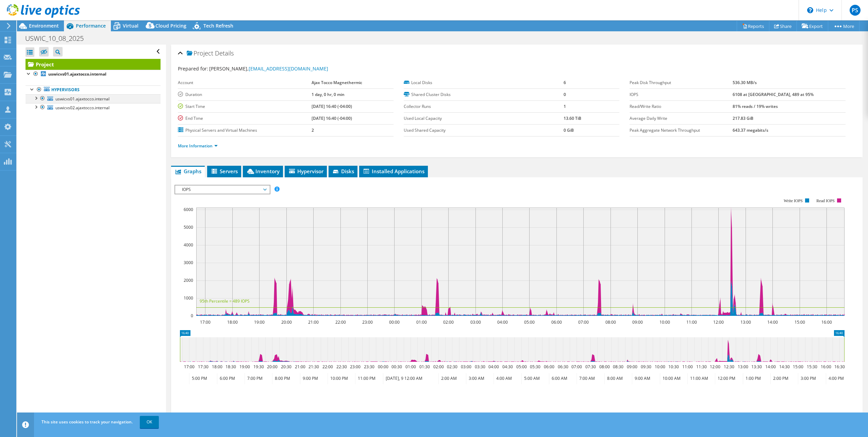 This screenshot has height=437, width=868. Describe the element at coordinates (44, 26) in the screenshot. I see `span: Environment` at that location.